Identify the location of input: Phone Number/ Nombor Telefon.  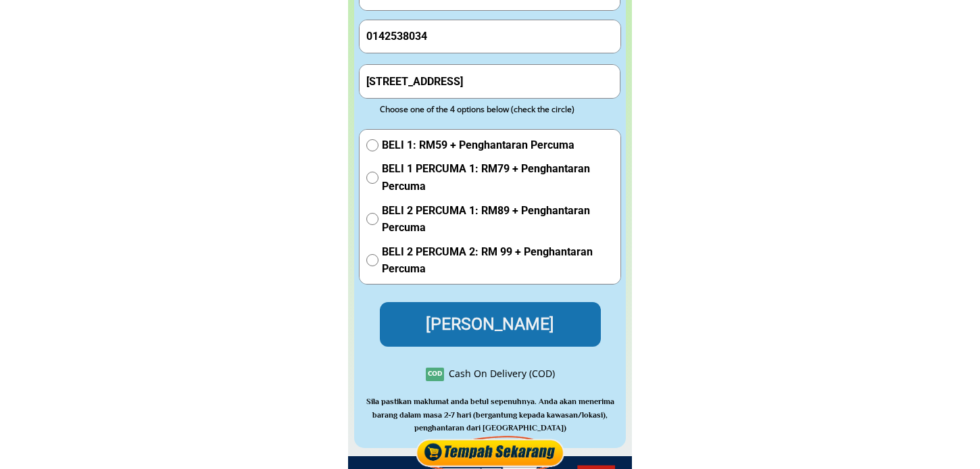
(490, 36).